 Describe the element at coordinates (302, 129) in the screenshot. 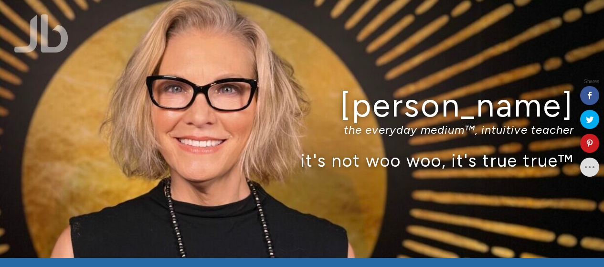

I see `p: the everyday medium™, intuitive teacher` at that location.